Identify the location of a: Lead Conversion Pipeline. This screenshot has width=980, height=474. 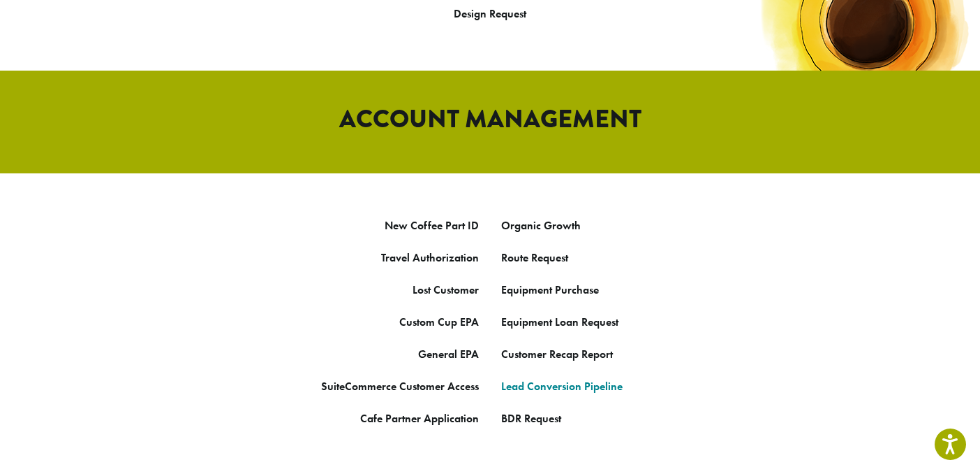
(562, 386).